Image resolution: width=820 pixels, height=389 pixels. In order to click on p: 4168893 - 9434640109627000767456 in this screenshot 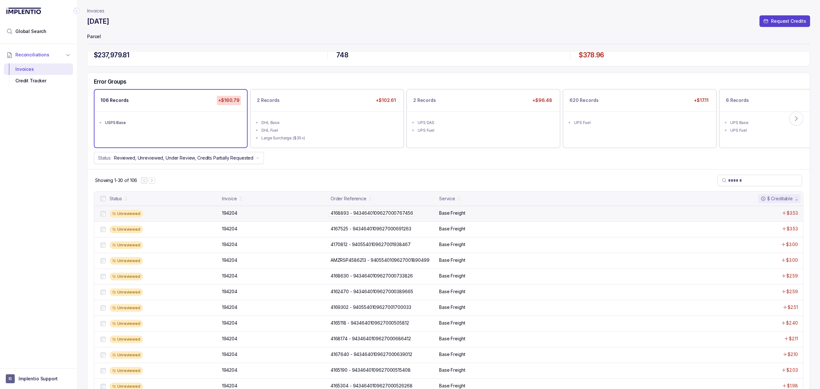, I will do `click(372, 213)`.